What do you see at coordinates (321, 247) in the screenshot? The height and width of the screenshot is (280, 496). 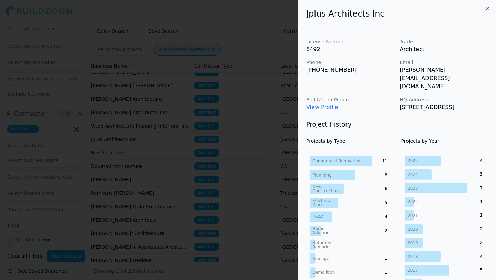 I see `tspan: Remodel` at bounding box center [321, 247].